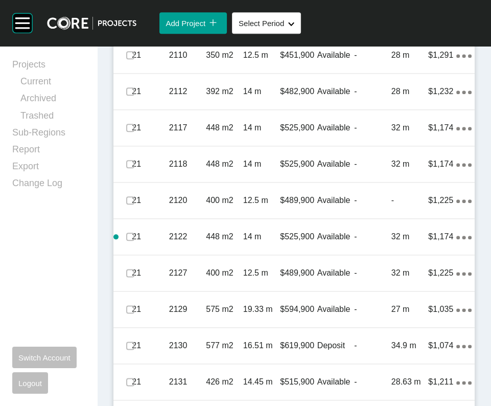 This screenshot has height=406, width=491. Describe the element at coordinates (193, 23) in the screenshot. I see `button: Add Project` at that location.